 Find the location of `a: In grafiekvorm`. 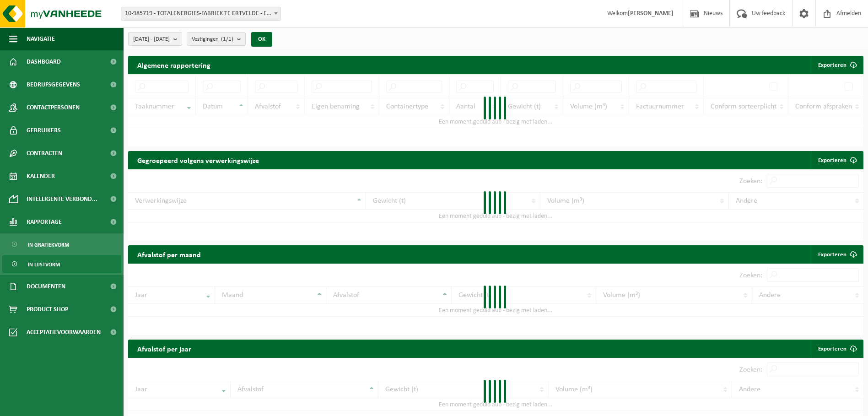

a: In grafiekvorm is located at coordinates (62, 245).